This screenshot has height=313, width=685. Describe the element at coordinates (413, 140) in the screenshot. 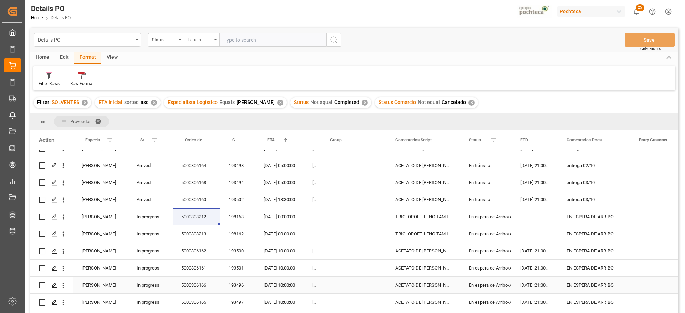

I see `span: Comentarios Script` at that location.